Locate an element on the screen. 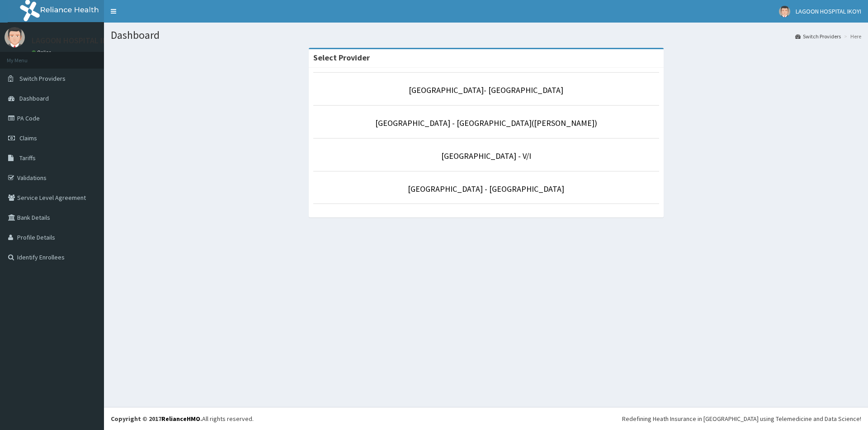 The image size is (868, 430). a: RelianceHMO is located at coordinates (180, 419).